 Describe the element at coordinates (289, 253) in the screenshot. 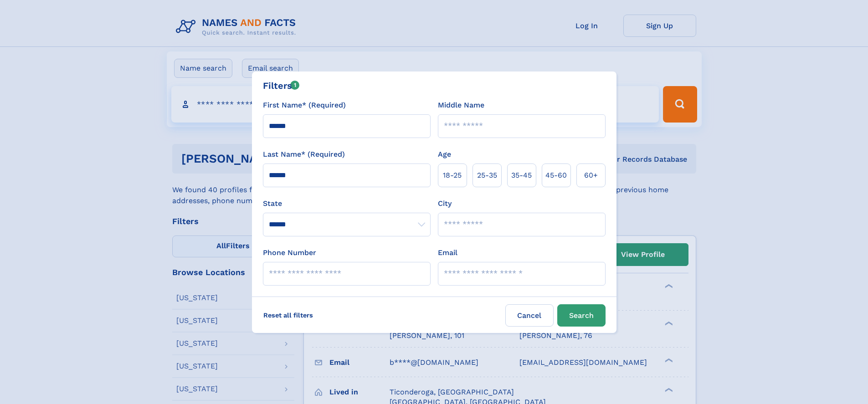

I see `label: Phone Number` at that location.